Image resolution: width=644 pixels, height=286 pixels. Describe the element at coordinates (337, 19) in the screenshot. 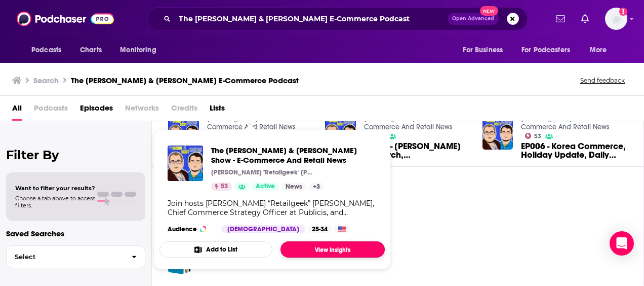

I see `div: Search podcasts, credits, & more...` at that location.